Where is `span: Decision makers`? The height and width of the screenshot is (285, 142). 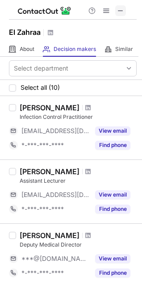 span: Decision makers is located at coordinates (74, 49).